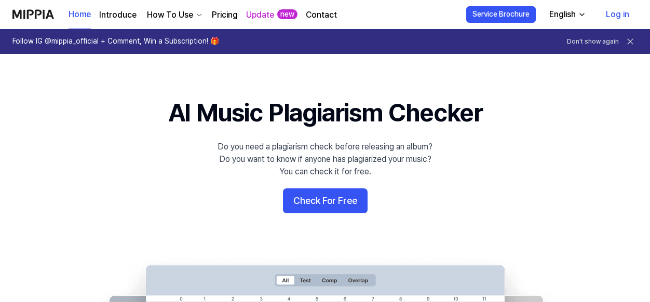  I want to click on div: new, so click(287, 15).